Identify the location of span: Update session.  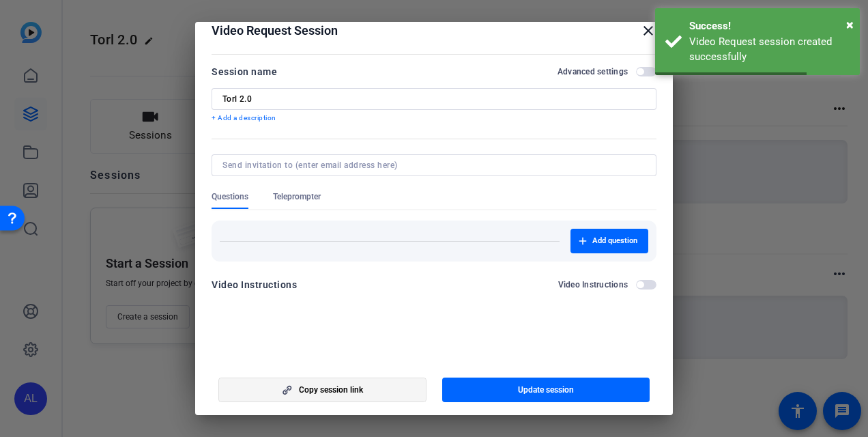
(546, 389).